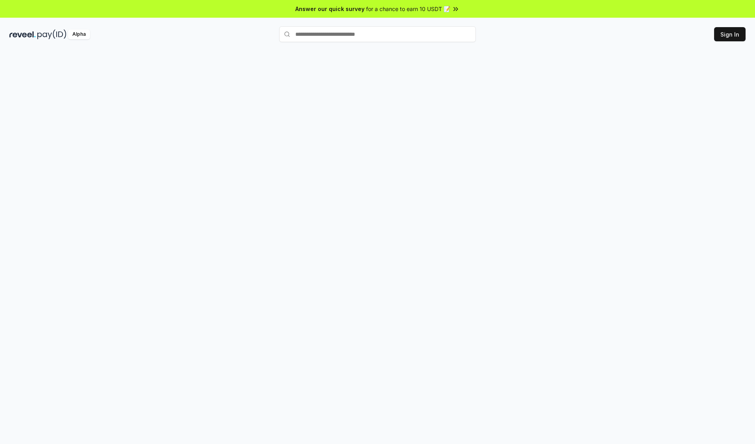 This screenshot has width=755, height=444. What do you see at coordinates (330, 9) in the screenshot?
I see `span: Answer our quick survey` at bounding box center [330, 9].